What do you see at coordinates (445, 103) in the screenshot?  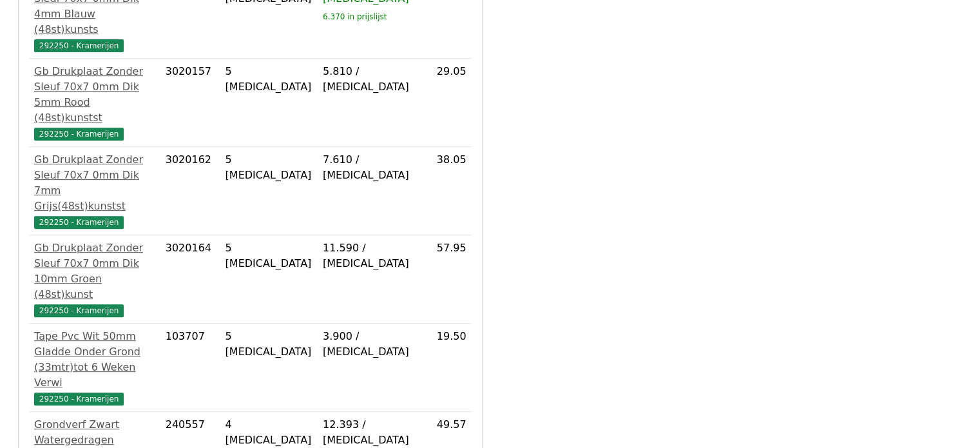 I see `td: 29.05` at bounding box center [445, 103].